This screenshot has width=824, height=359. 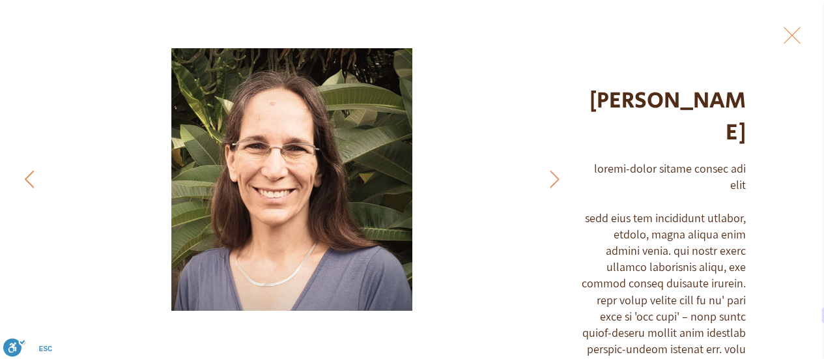 What do you see at coordinates (29, 180) in the screenshot?
I see `button: Next Item` at bounding box center [29, 180].